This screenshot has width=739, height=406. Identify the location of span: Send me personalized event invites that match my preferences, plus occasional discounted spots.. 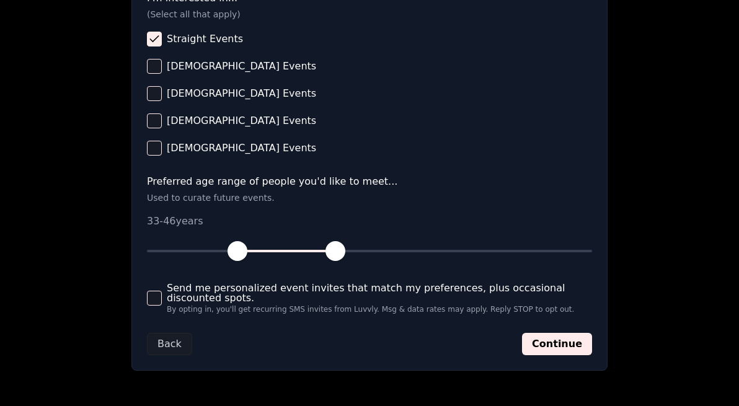
(380, 293).